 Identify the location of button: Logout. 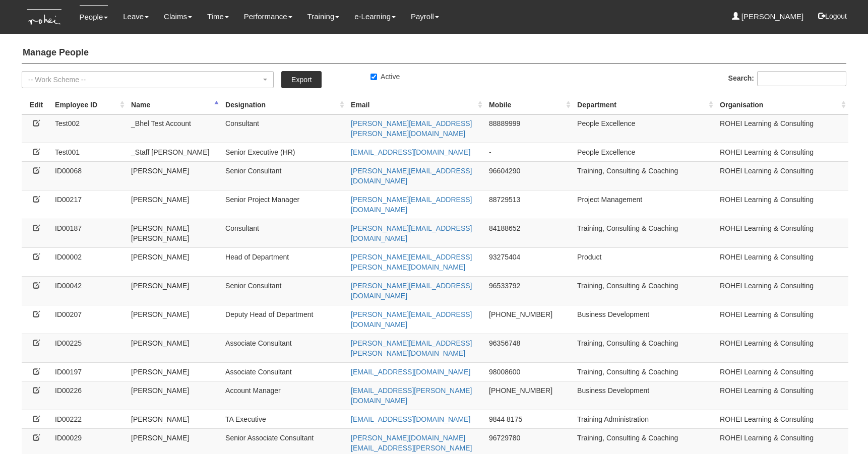
(832, 16).